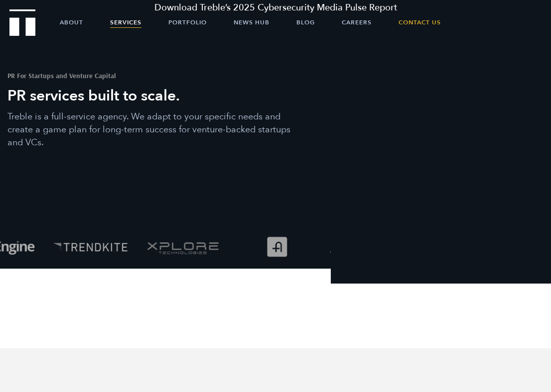 The width and height of the screenshot is (551, 392). Describe the element at coordinates (305, 23) in the screenshot. I see `a: Blog` at that location.